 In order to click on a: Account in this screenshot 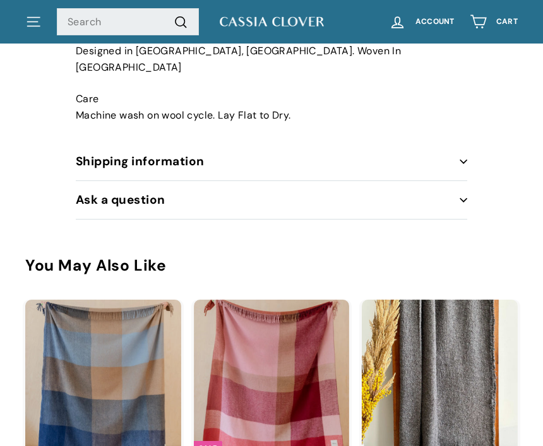, I will do `click(421, 21)`.